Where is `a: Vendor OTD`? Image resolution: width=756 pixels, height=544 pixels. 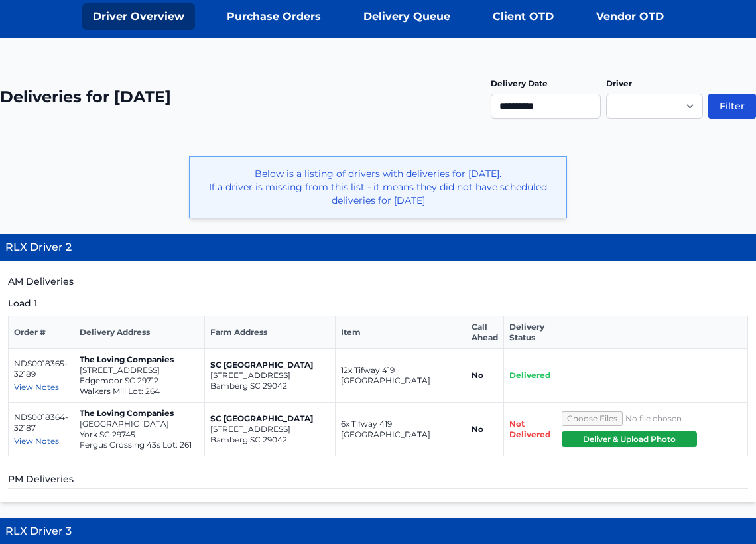 a: Vendor OTD is located at coordinates (631, 16).